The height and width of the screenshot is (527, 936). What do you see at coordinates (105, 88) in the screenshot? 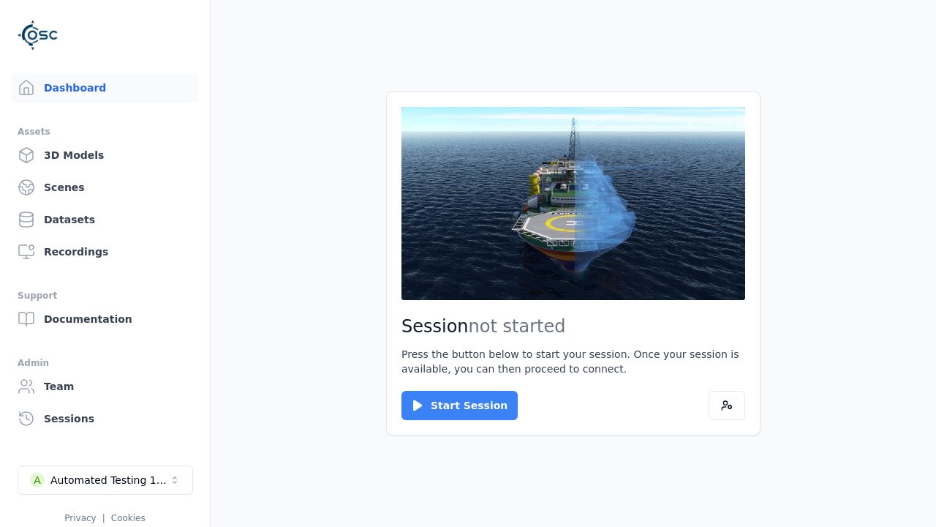
I see `a: Dashboard` at bounding box center [105, 88].